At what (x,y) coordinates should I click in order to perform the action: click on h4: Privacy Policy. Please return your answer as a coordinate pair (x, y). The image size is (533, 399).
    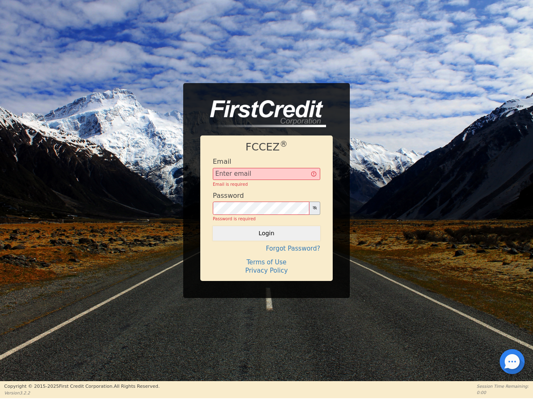
    Looking at the image, I should click on (266, 271).